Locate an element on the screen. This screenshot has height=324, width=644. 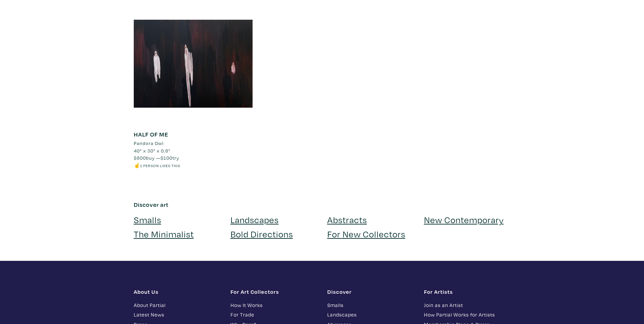
a: About Partial is located at coordinates (177, 305).